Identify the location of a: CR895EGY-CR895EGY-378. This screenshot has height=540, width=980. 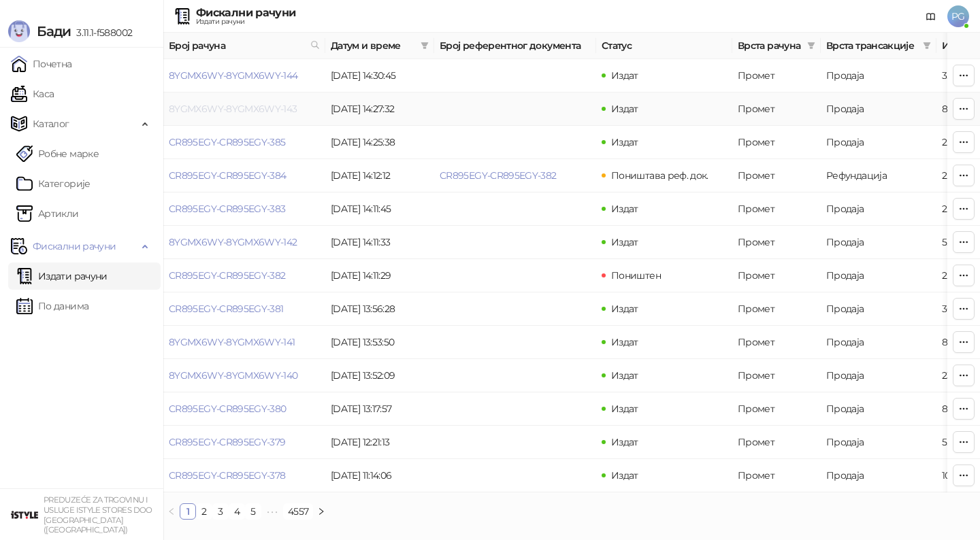
(228, 475).